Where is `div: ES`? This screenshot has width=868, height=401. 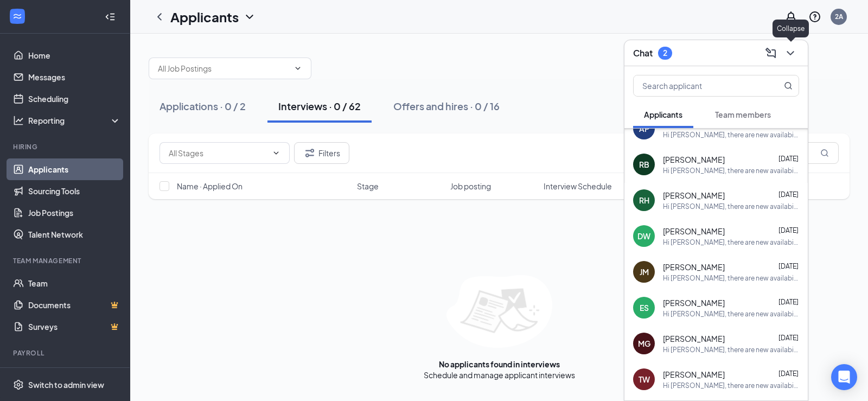 div: ES is located at coordinates (644, 308).